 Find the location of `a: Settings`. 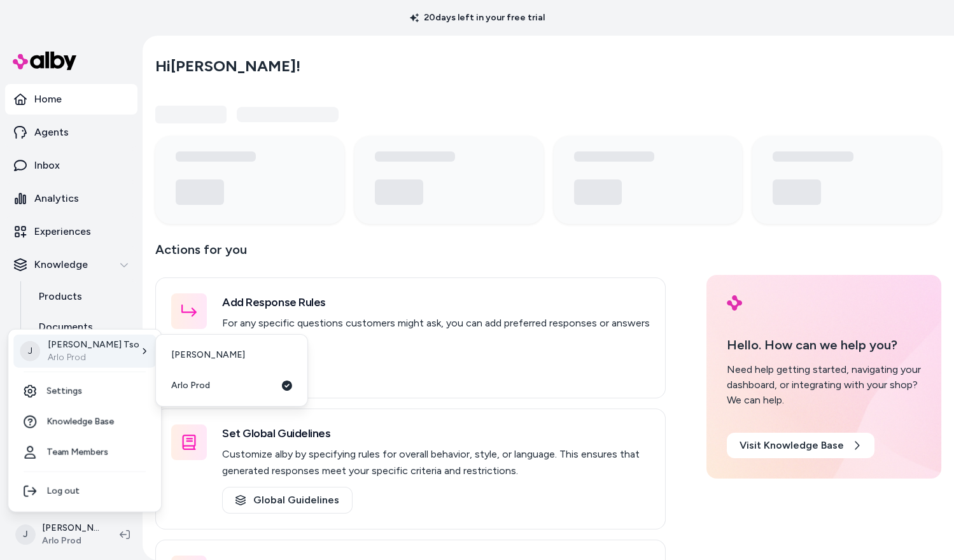

a: Settings is located at coordinates (85, 391).